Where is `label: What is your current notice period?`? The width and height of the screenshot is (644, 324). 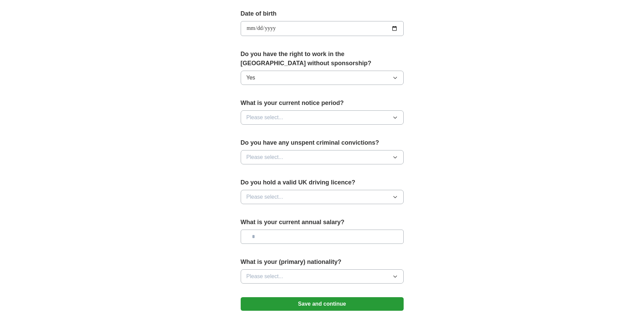 label: What is your current notice period? is located at coordinates (322, 103).